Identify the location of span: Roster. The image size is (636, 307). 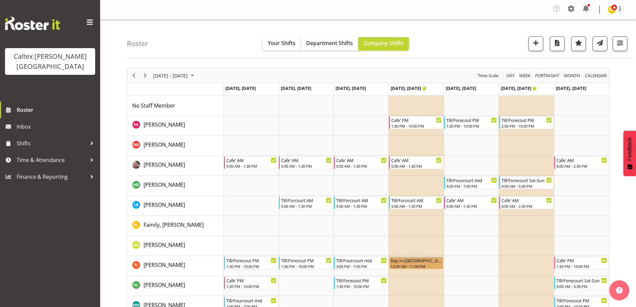
(57, 110).